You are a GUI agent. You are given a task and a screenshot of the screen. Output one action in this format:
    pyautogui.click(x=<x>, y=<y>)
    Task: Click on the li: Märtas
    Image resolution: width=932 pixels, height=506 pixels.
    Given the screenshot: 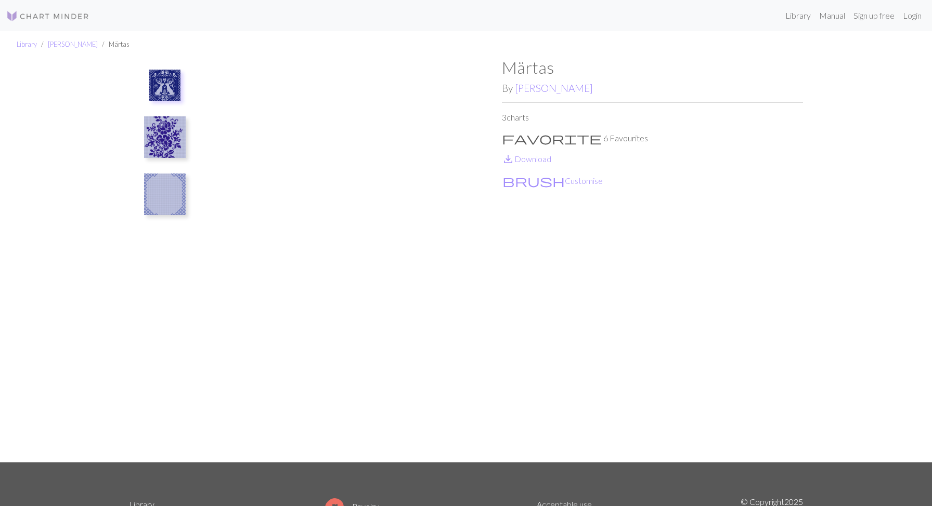 What is the action you would take?
    pyautogui.click(x=113, y=44)
    